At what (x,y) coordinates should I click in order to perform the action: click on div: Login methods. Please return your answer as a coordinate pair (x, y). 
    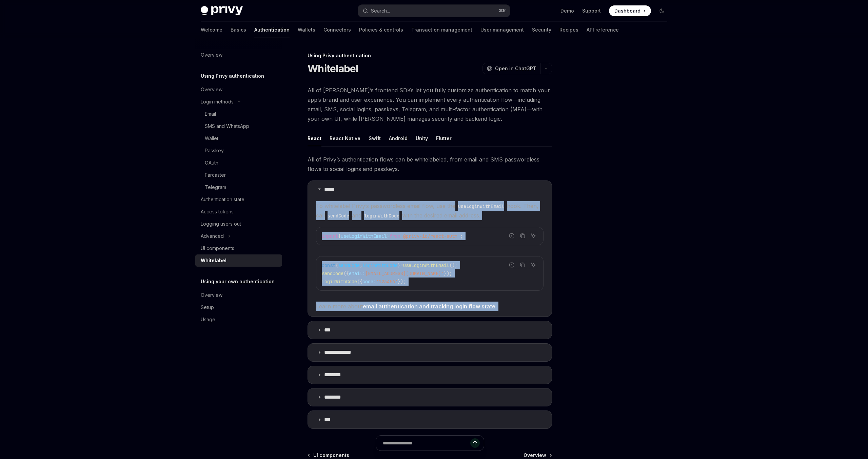
    Looking at the image, I should click on (217, 102).